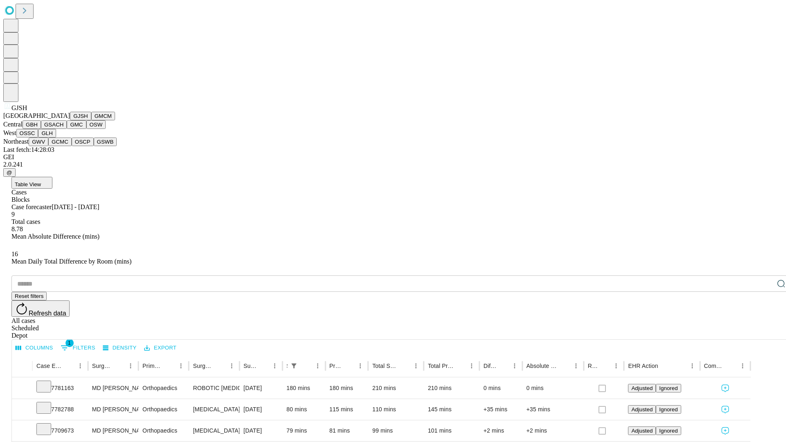 Image resolution: width=786 pixels, height=442 pixels. What do you see at coordinates (60, 409) in the screenshot?
I see `div: 7782788` at bounding box center [60, 409].